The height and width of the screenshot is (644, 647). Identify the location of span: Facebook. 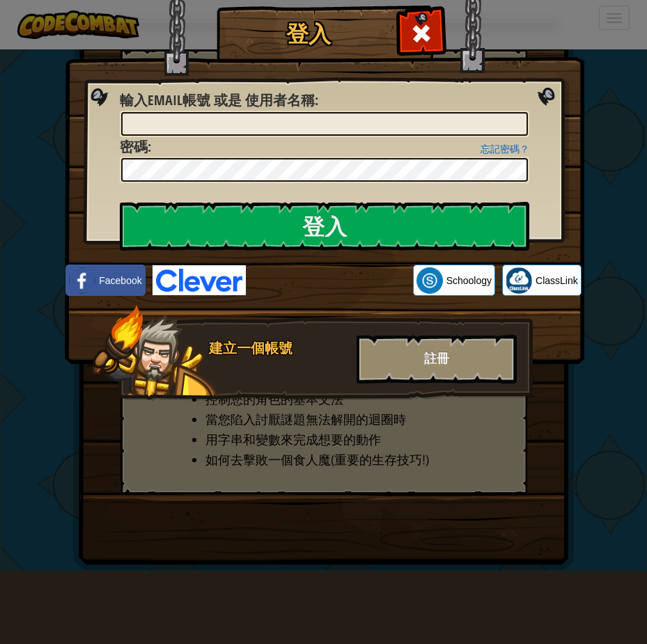
(120, 280).